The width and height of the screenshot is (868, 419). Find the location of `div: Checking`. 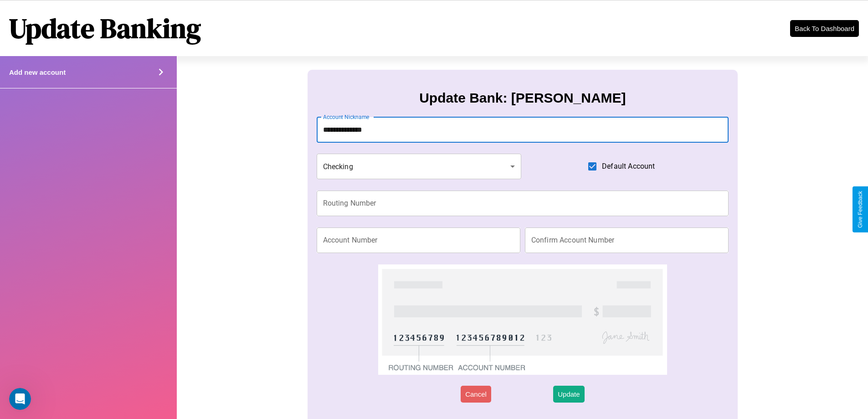

div: Checking is located at coordinates (419, 167).